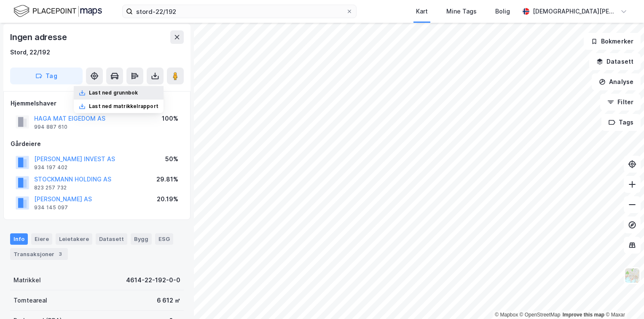 The height and width of the screenshot is (319, 644). Describe the element at coordinates (615, 62) in the screenshot. I see `button: Datasett` at that location.